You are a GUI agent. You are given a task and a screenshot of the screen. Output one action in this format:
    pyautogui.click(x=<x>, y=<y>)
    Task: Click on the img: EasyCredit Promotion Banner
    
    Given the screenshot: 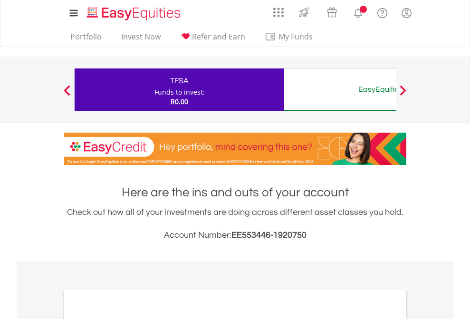 What is the action you would take?
    pyautogui.click(x=235, y=149)
    